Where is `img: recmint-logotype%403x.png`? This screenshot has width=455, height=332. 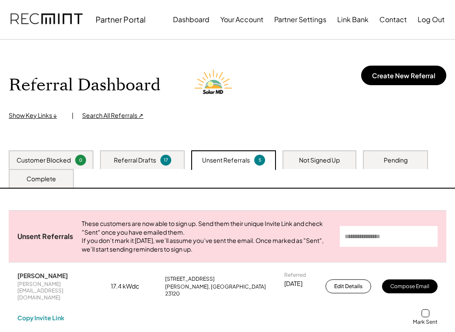 img: recmint-logotype%403x.png is located at coordinates (46, 20).